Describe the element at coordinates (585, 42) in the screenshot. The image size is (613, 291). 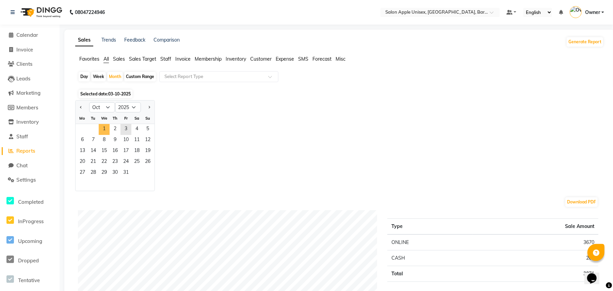
I see `button: Generate Report` at that location.